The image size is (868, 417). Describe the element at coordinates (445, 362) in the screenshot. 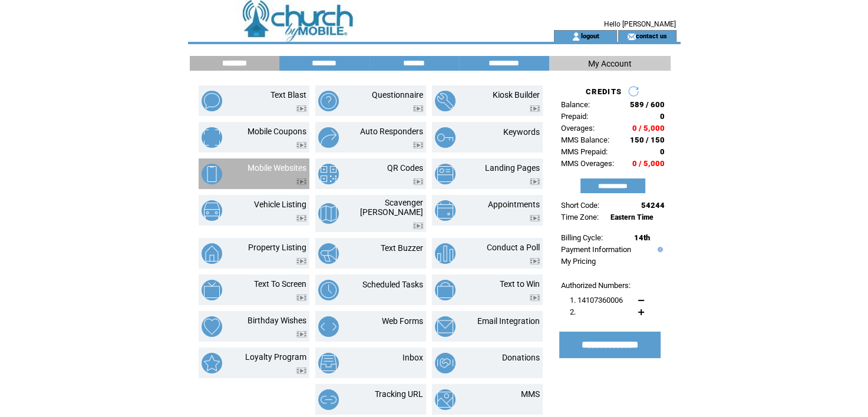

I see `img: donations.png` at that location.